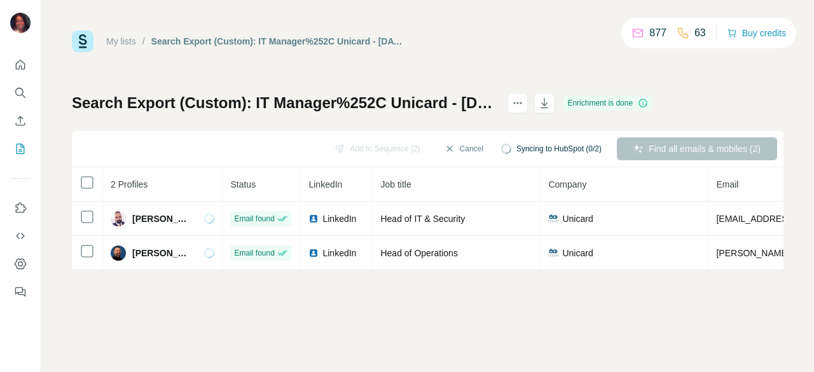  I want to click on span: Company, so click(567, 184).